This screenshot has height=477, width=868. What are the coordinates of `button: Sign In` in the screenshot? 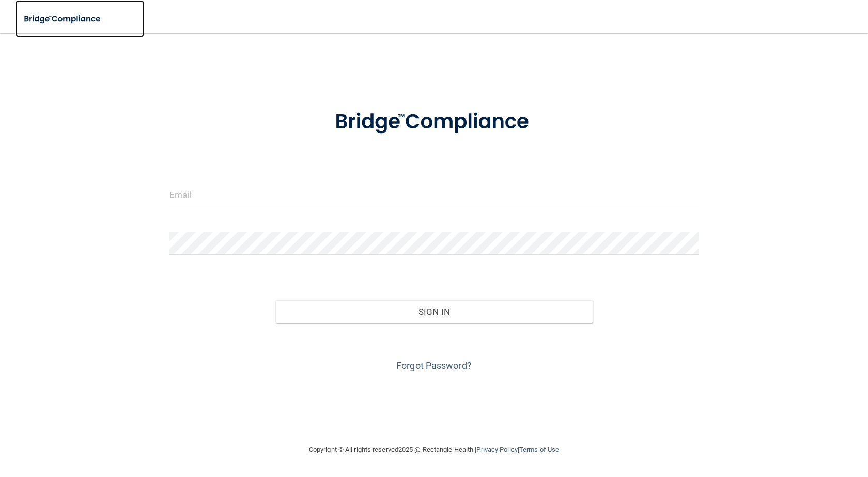 It's located at (434, 311).